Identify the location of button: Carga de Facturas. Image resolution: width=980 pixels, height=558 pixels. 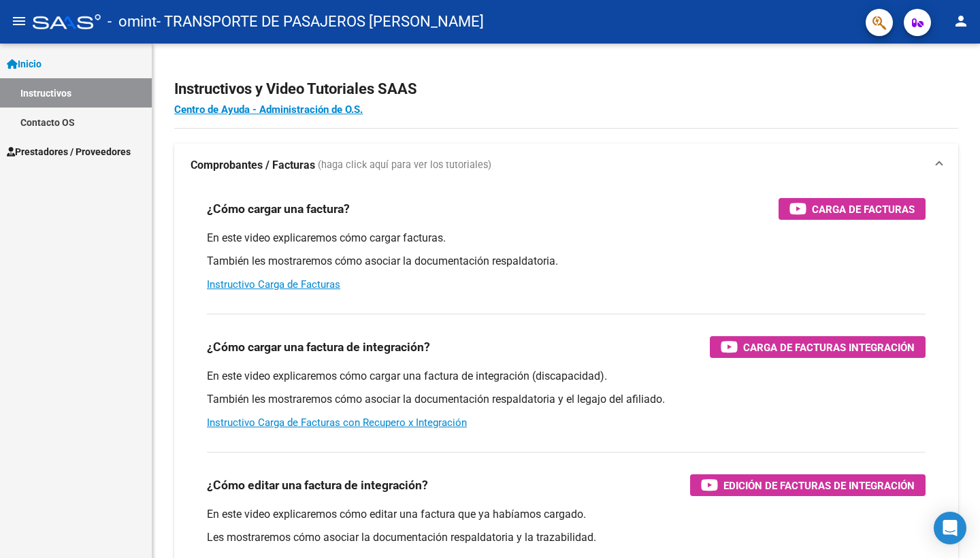
(852, 209).